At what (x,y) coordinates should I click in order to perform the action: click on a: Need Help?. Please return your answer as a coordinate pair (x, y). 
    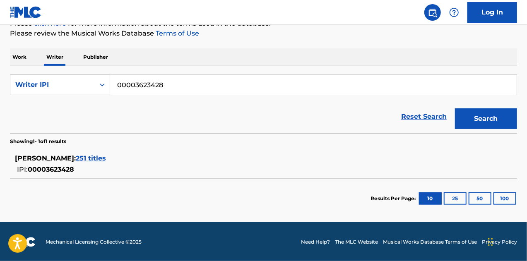
    Looking at the image, I should click on (316, 242).